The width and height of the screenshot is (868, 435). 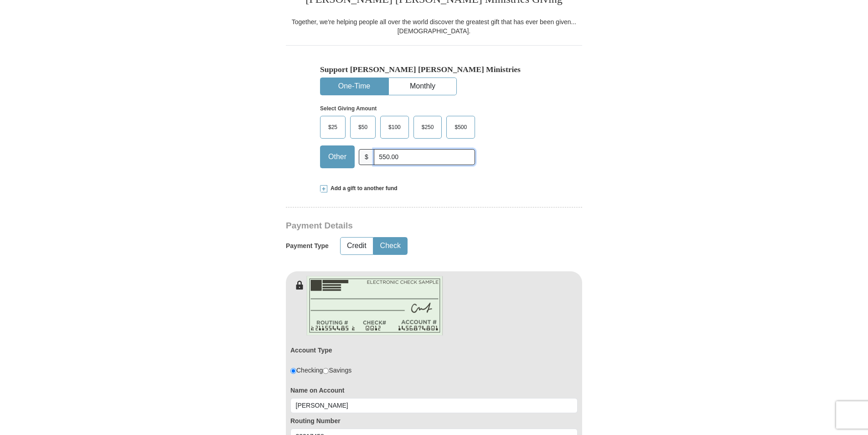 What do you see at coordinates (357, 246) in the screenshot?
I see `button: Credit` at bounding box center [357, 246].